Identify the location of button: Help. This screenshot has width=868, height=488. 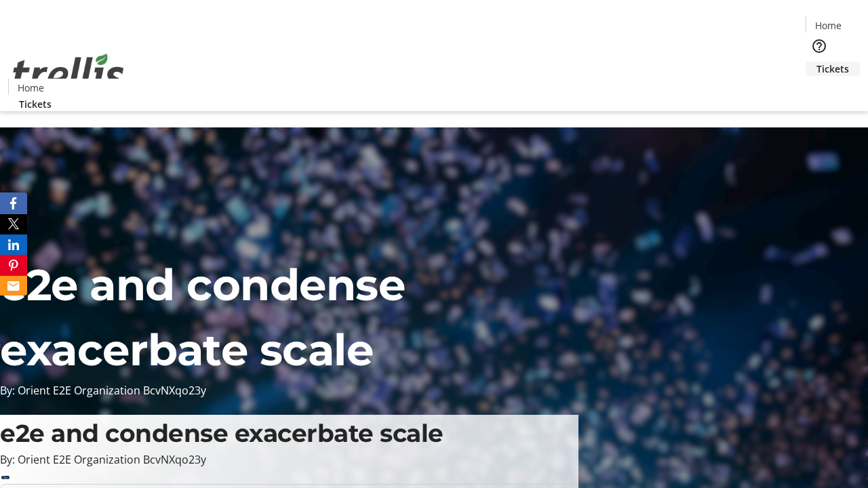
(819, 46).